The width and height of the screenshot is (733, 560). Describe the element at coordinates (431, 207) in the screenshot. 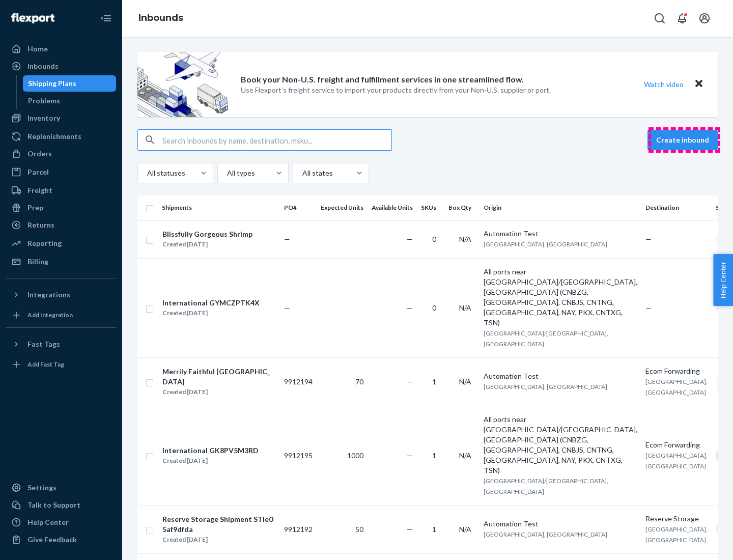

I see `th: SKUs` at that location.